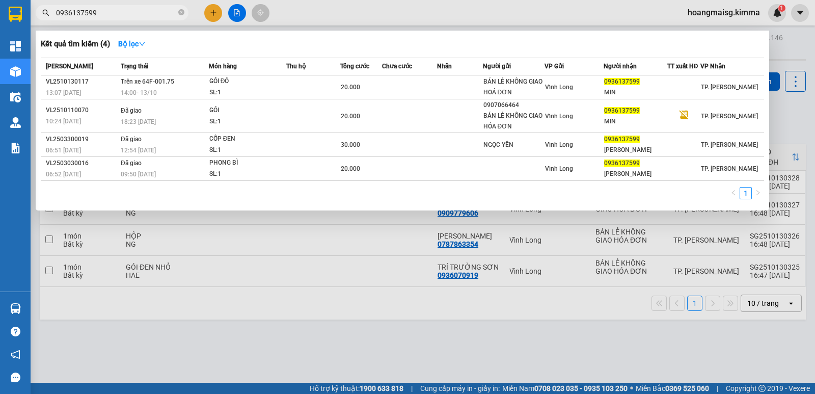  What do you see at coordinates (116, 13) in the screenshot?
I see `input: Tìm tên, số ĐT hoặc mã đơn` at bounding box center [116, 13].